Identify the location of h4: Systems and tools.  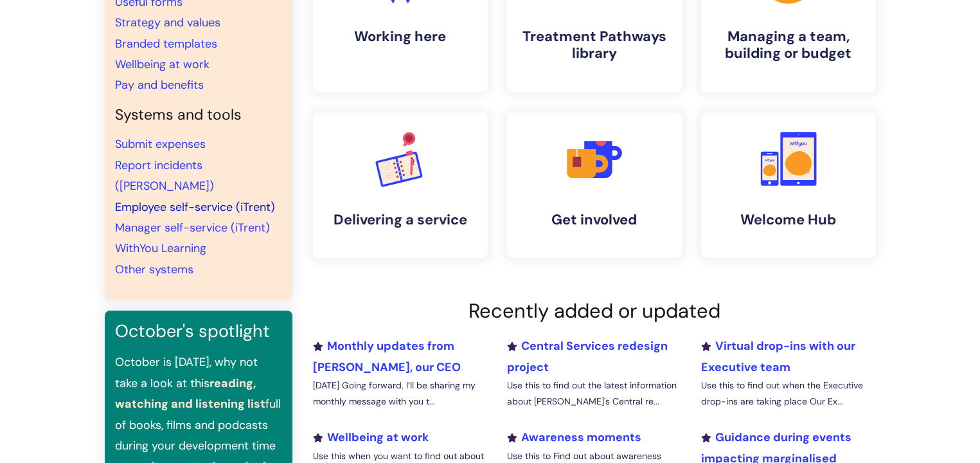
(199, 115).